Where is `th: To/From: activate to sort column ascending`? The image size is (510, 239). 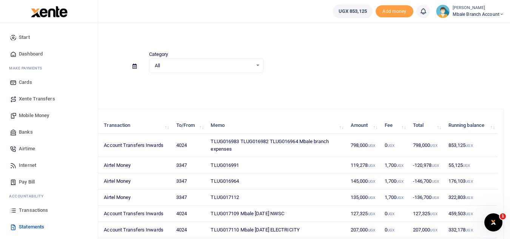 th: To/From: activate to sort column ascending is located at coordinates (189, 125).